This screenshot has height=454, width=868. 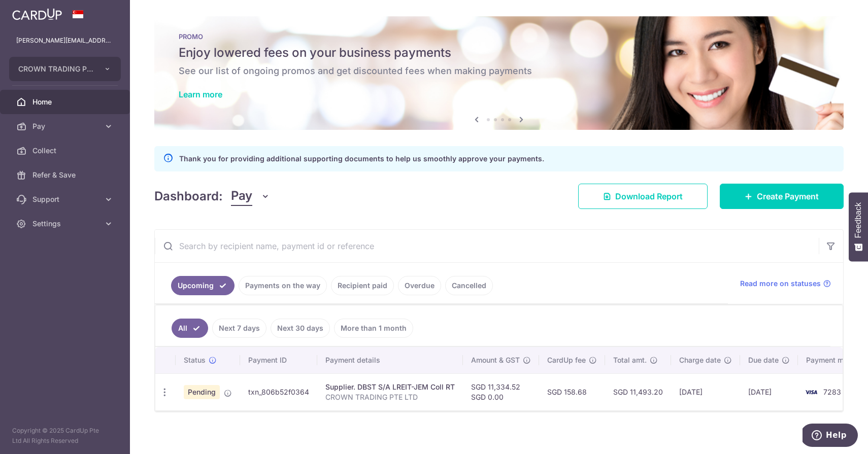 What do you see at coordinates (499, 71) in the screenshot?
I see `h6: See our list of ongoing promos and get discounted fees when making payments` at bounding box center [499, 71].